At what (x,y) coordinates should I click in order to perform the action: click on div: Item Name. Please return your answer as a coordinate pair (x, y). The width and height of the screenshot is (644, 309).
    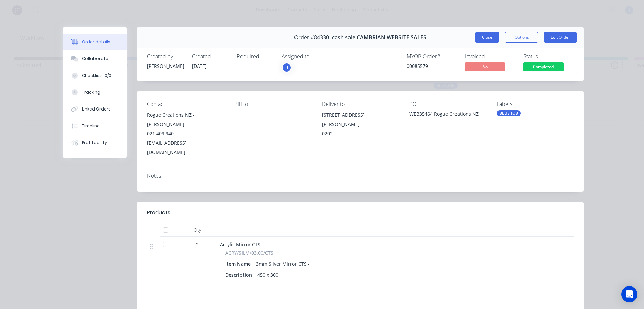
    Looking at the image, I should click on (239, 264).